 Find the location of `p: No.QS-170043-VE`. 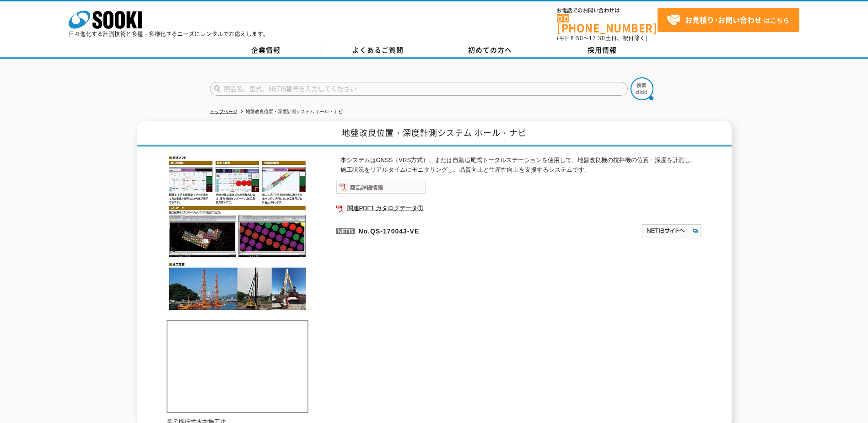

p: No.QS-170043-VE is located at coordinates (444, 230).